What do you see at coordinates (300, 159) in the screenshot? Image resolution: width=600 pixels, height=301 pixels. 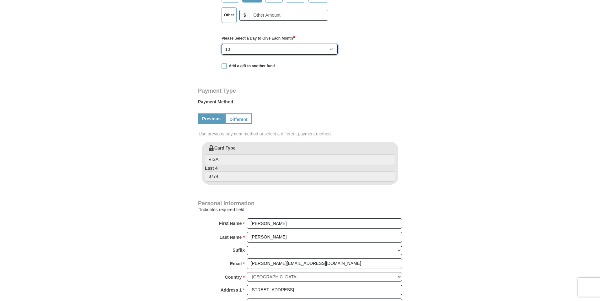 I see `input: Card Type` at bounding box center [300, 159].